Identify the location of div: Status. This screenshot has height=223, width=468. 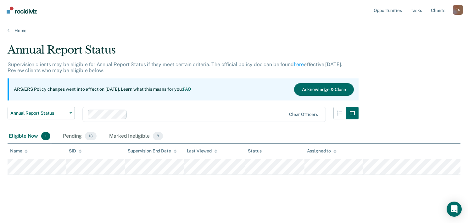
(254, 151).